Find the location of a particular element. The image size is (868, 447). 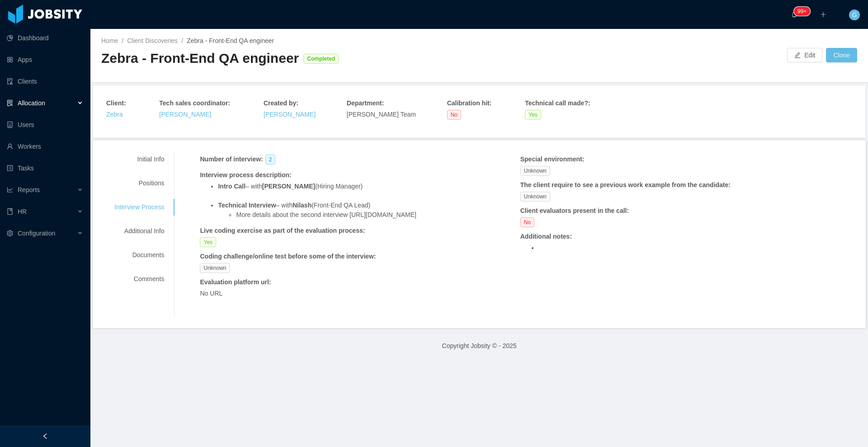

strong: Coding challenge/online test before some of the interview : is located at coordinates (288, 256).